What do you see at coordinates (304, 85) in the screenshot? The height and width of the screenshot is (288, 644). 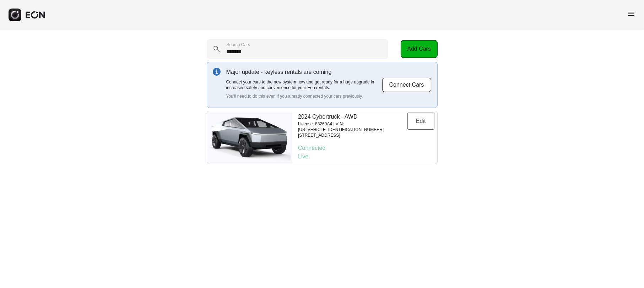 I see `p: Connect your cars to the new system now and get ready for a huge upgrade in increased safety and ...` at bounding box center [304, 85].